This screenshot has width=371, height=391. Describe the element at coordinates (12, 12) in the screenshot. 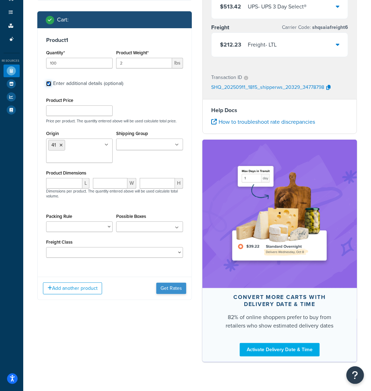

I see `li: Shipping Rules` at that location.